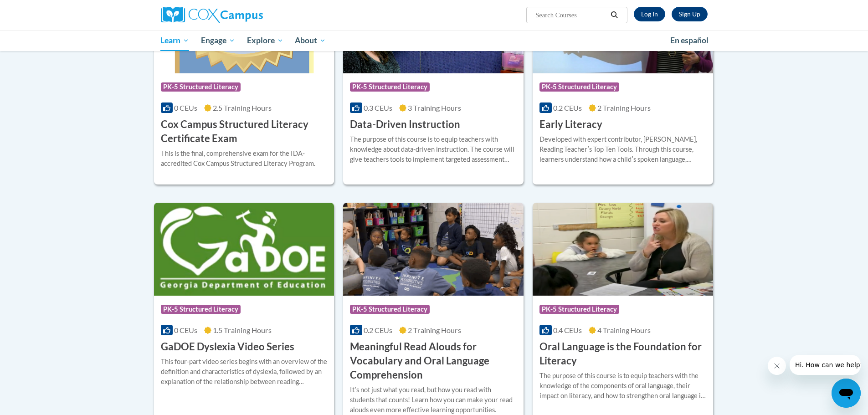 Image resolution: width=868 pixels, height=415 pixels. What do you see at coordinates (567, 329) in the screenshot?
I see `span: 0.4 CEUs` at bounding box center [567, 329].